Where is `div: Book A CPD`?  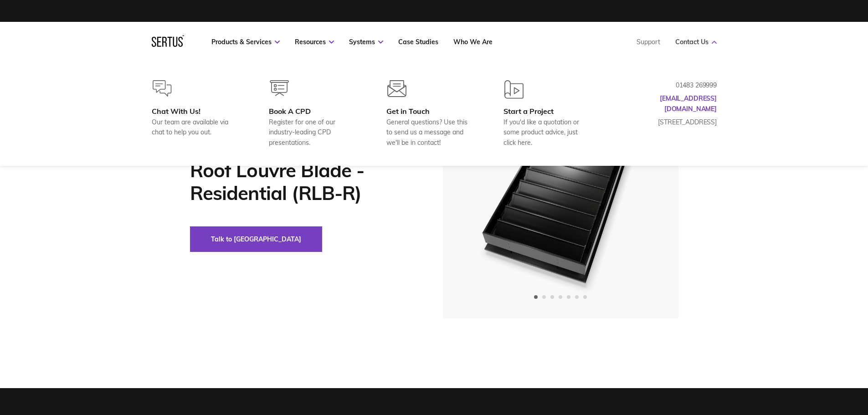
div: Book A CPD is located at coordinates (312, 111).